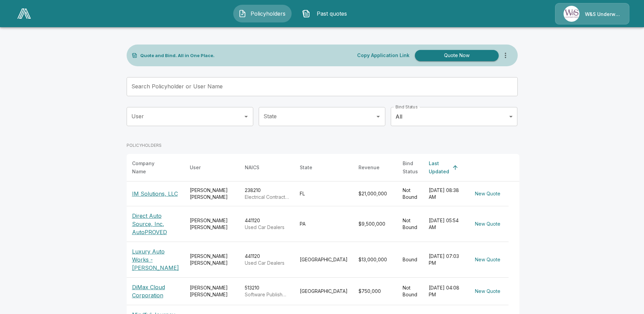  Describe the element at coordinates (156, 224) in the screenshot. I see `p: Direct Auto Source, Inc. AutoPROVED` at that location.